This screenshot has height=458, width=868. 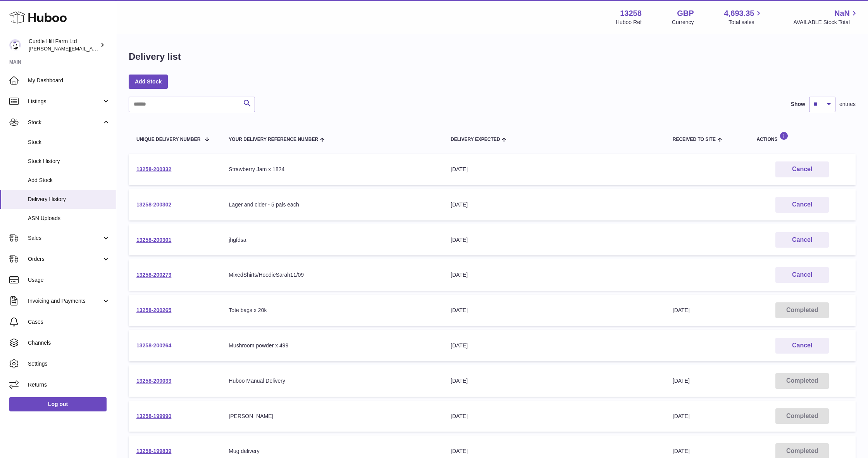 I want to click on img: miranda@diddlysquatfarmshop.com, so click(x=15, y=45).